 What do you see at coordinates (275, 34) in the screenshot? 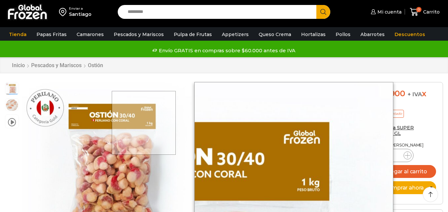
I see `a: Queso Crema` at bounding box center [275, 34].